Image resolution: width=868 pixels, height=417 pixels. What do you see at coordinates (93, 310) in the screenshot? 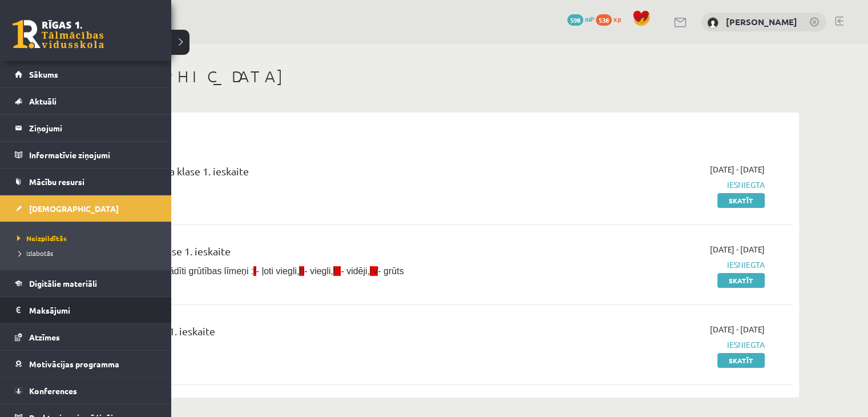
I see `legend: Maksājumi` at bounding box center [93, 310].